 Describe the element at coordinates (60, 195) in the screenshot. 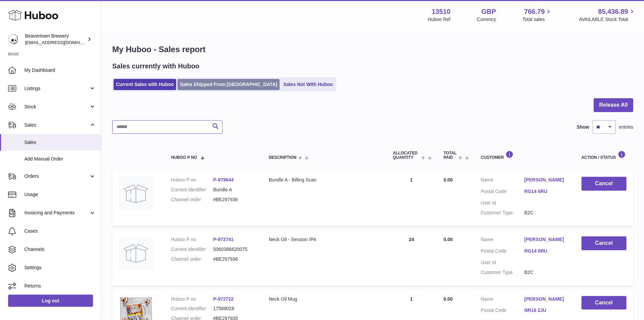

I see `span: Usage` at that location.